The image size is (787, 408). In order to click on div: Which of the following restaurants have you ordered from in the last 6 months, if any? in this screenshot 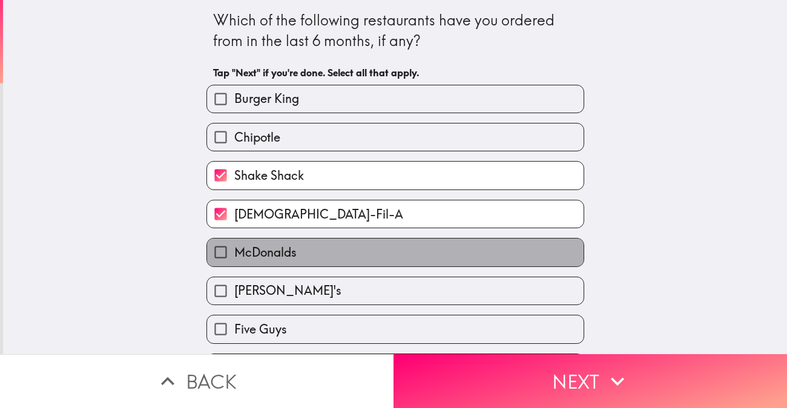, I will do `click(396, 30)`.